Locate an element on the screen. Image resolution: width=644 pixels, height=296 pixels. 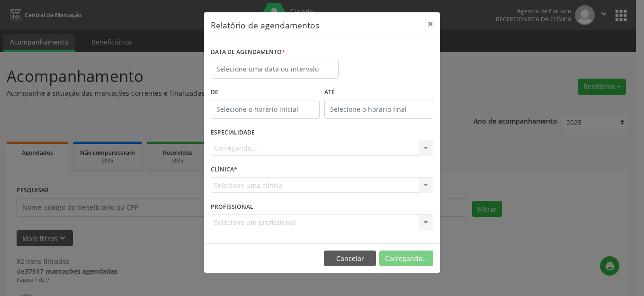
label: ESPECIALIDADE is located at coordinates (233, 133).